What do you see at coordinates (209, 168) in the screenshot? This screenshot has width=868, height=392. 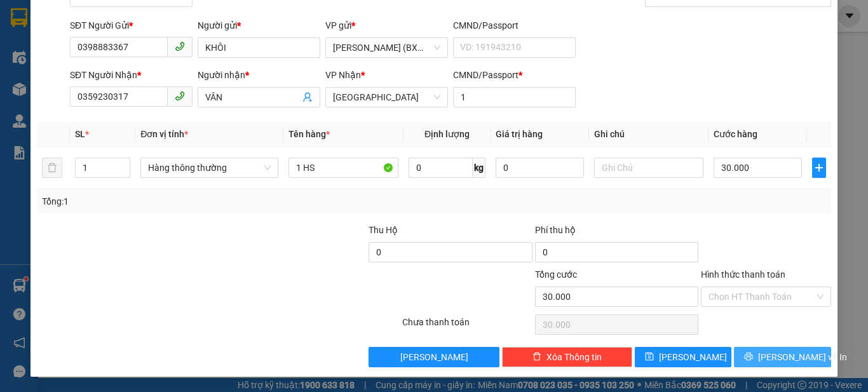 I see `span: Hàng thông thường` at bounding box center [209, 168].